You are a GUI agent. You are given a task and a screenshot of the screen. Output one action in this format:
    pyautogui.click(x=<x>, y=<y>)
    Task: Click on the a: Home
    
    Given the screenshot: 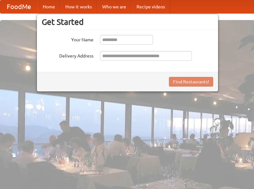 What is the action you would take?
    pyautogui.click(x=49, y=7)
    